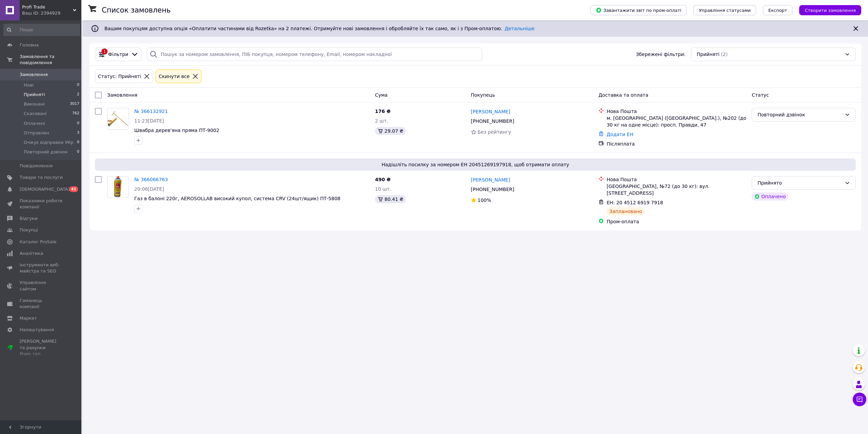 Image resolution: width=868 pixels, height=434 pixels. Describe the element at coordinates (52, 13) in the screenshot. I see `div: Ваш ID: 2394929` at that location.